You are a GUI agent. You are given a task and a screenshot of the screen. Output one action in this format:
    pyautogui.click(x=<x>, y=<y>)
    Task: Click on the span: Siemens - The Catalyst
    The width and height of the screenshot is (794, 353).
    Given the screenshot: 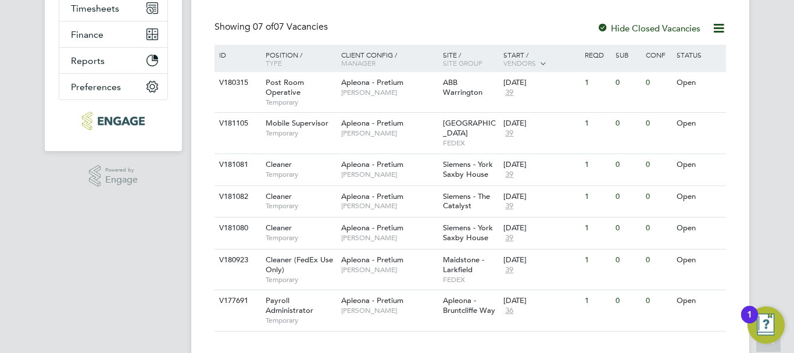 What is the action you would take?
    pyautogui.click(x=466, y=201)
    